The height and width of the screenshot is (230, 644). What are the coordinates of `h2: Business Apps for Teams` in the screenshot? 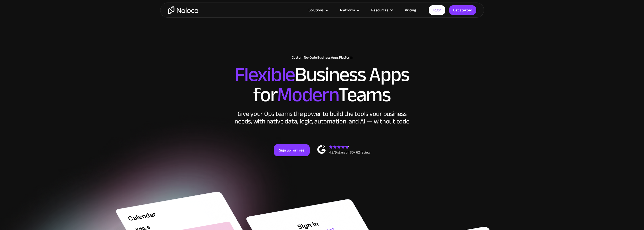 It's located at (322, 85).